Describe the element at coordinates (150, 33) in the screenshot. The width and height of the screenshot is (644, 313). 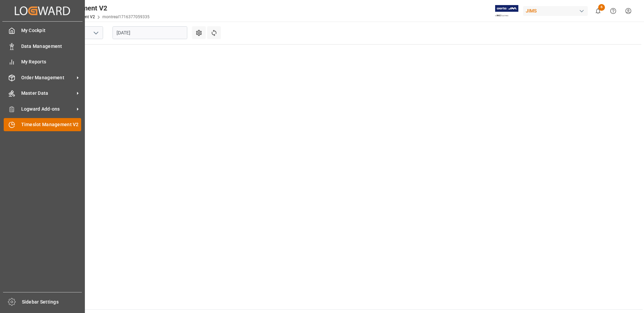
I see `input: DD.MM.YYYY` at that location.